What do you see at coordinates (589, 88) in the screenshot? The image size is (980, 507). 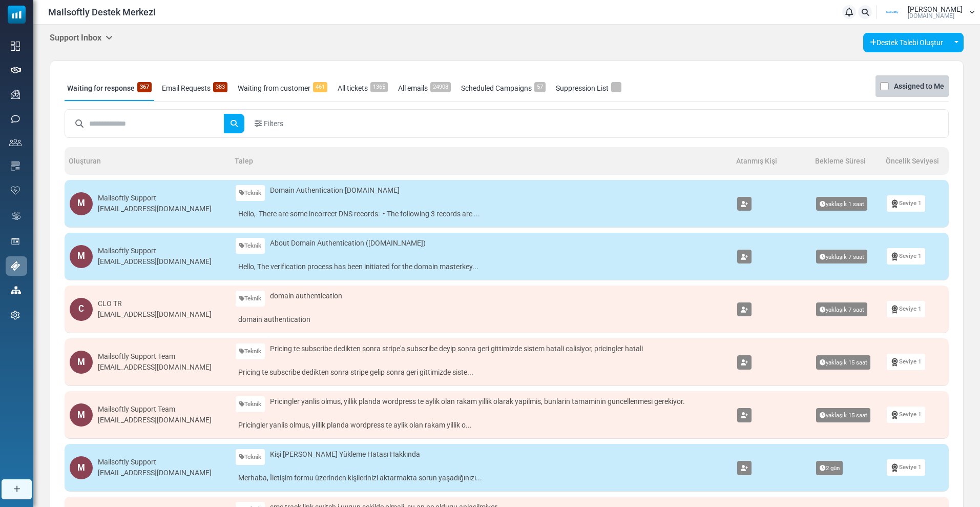 I see `a: Suppression List` at bounding box center [589, 88].